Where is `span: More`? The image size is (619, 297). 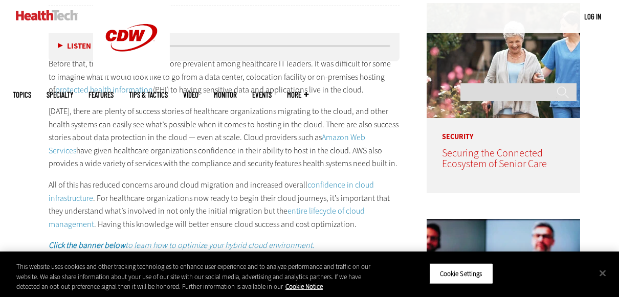
span: More is located at coordinates (298, 95).